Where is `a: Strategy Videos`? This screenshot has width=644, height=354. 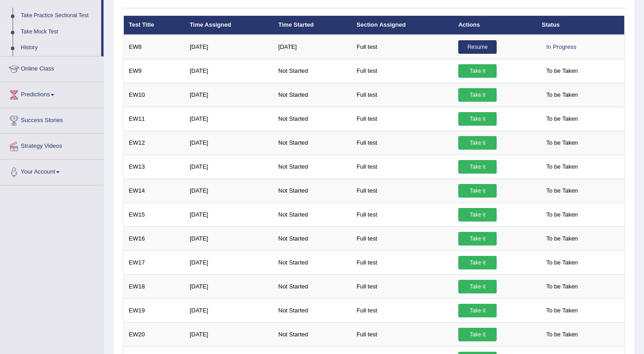
a: Strategy Videos is located at coordinates (52, 145).